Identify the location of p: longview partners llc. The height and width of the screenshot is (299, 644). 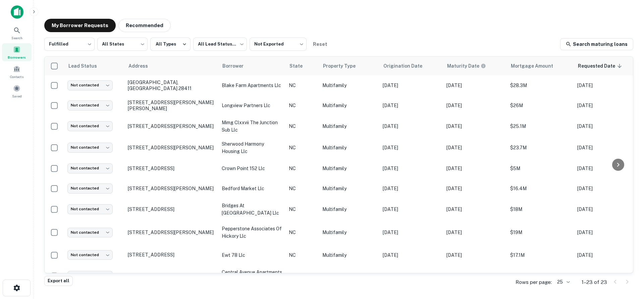
(252, 106).